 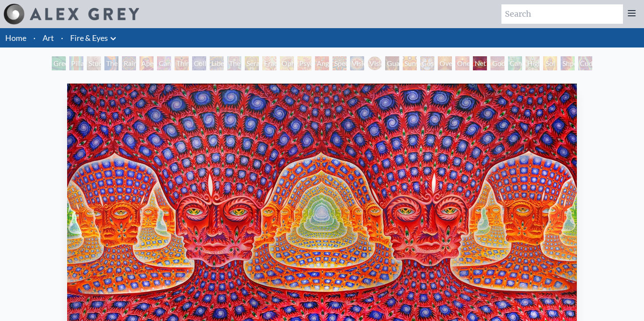 I want to click on div: Seraphic Transport Docking on the Third Eye, so click(x=252, y=63).